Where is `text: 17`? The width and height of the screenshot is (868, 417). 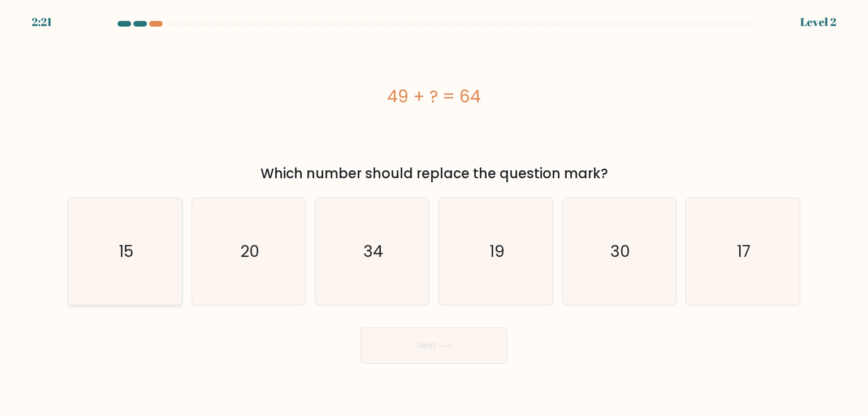
text: 17 is located at coordinates (743, 251).